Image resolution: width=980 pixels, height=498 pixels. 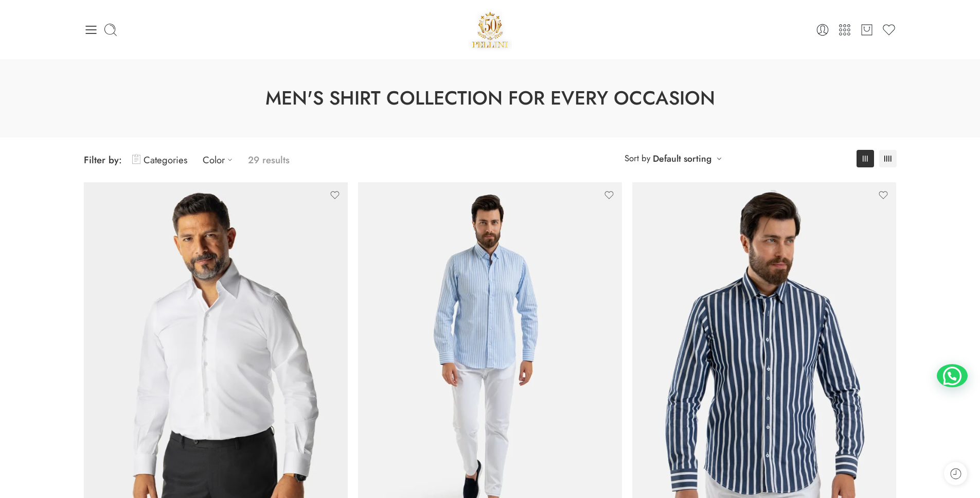 I want to click on a: Cart, so click(x=867, y=30).